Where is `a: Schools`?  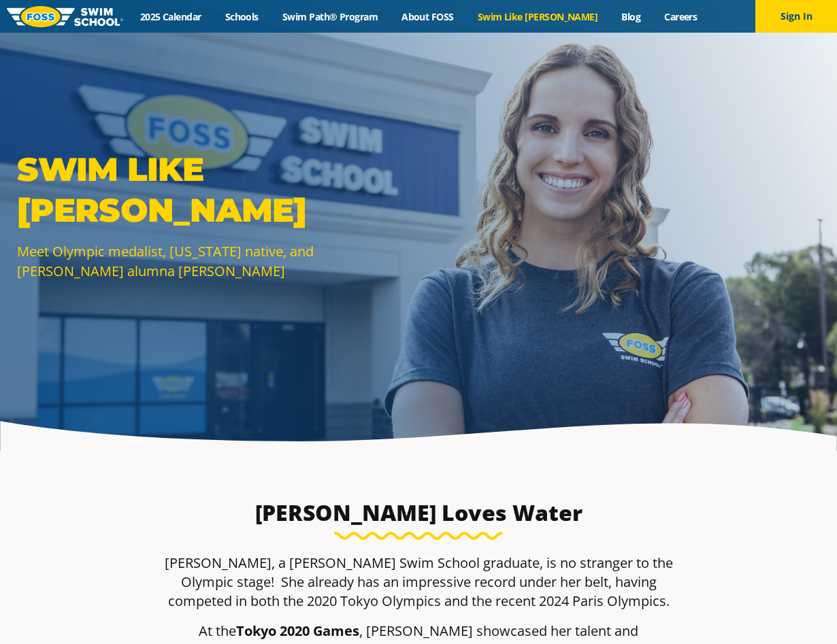
a: Schools is located at coordinates (241, 16).